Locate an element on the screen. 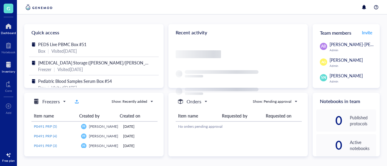 This screenshot has width=387, height=166. span: G is located at coordinates (8, 8).